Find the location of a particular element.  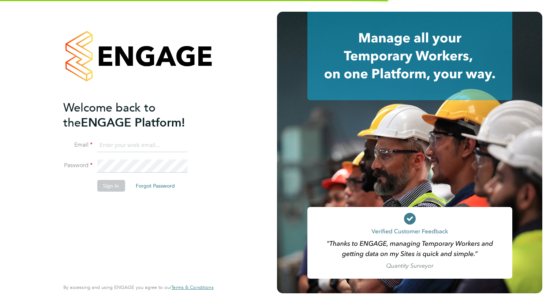

label: Email is located at coordinates (78, 145).